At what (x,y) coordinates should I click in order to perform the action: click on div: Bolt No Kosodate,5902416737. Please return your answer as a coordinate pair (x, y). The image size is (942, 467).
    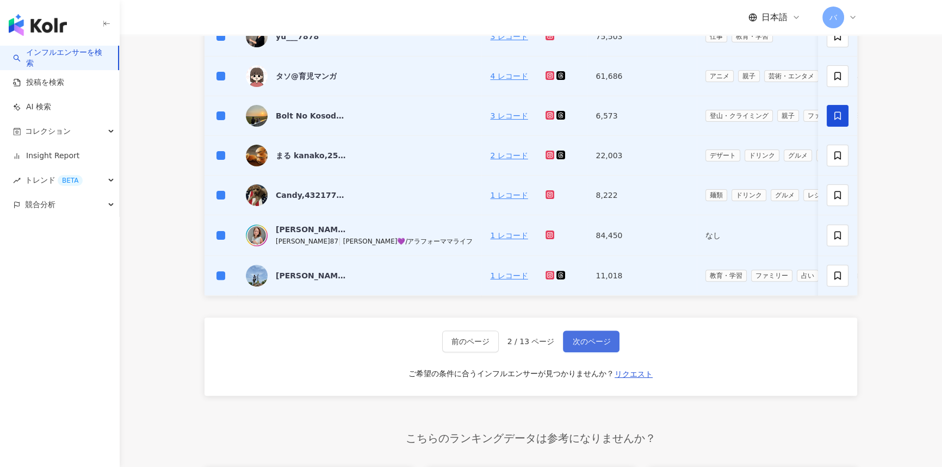
    Looking at the image, I should click on (311, 116).